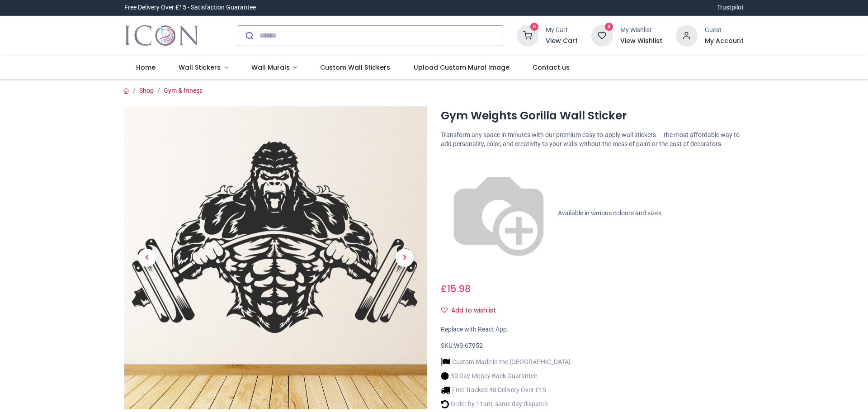 This screenshot has width=868, height=412. What do you see at coordinates (162, 36) in the screenshot?
I see `img: Icon Wall Stickers` at bounding box center [162, 36].